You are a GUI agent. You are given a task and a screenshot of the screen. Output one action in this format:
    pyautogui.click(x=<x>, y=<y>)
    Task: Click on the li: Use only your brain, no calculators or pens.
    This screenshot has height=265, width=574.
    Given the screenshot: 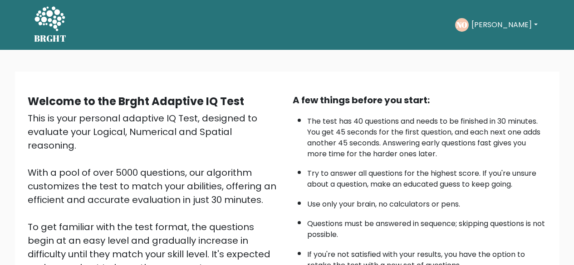 What is the action you would take?
    pyautogui.click(x=427, y=202)
    